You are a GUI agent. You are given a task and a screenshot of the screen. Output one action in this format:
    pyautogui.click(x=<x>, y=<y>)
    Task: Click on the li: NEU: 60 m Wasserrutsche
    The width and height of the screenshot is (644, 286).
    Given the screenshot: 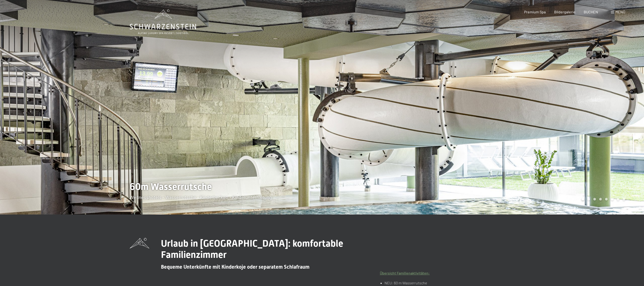 What is the action you would take?
    pyautogui.click(x=449, y=283)
    